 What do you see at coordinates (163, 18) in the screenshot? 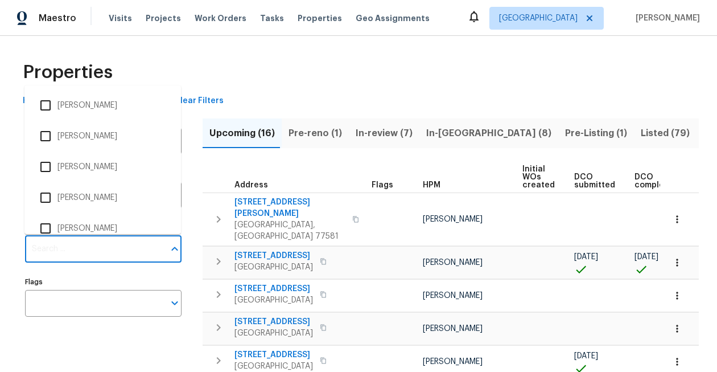
I see `span: Projects` at bounding box center [163, 18].